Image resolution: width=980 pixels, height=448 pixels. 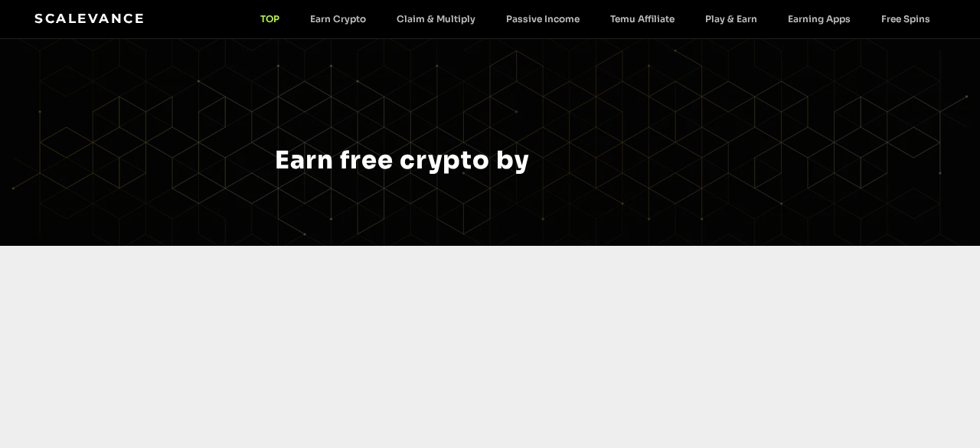 What do you see at coordinates (731, 18) in the screenshot?
I see `a: Play & Earn` at bounding box center [731, 18].